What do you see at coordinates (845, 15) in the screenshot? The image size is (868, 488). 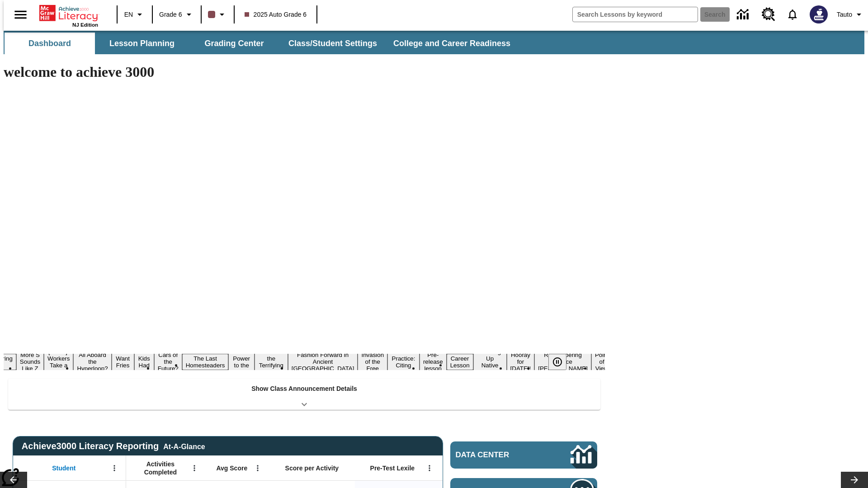 I see `span: Tauto` at bounding box center [845, 15].